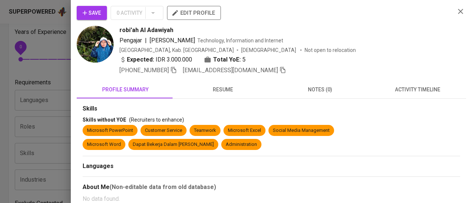  What do you see at coordinates (141, 60) in the screenshot?
I see `b: Expected:` at bounding box center [141, 60].